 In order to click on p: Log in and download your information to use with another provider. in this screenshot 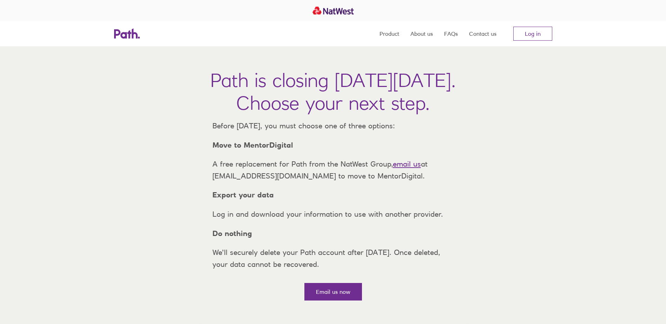, I will do `click(333, 214)`.